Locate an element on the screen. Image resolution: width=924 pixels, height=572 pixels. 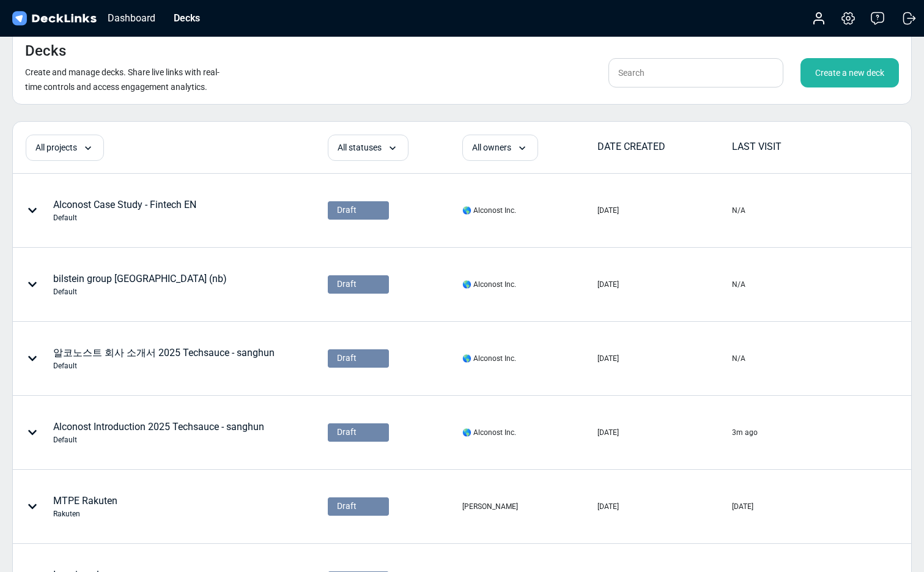
div: All projects is located at coordinates (65, 148).